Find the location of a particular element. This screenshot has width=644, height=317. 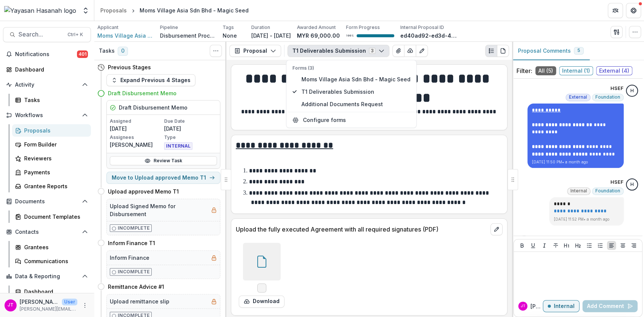

p: 100 % is located at coordinates (350, 36).